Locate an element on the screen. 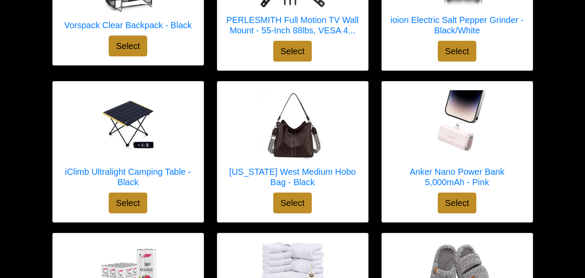  img: Montana West Medium Hobo Bag - Black is located at coordinates (293, 125).